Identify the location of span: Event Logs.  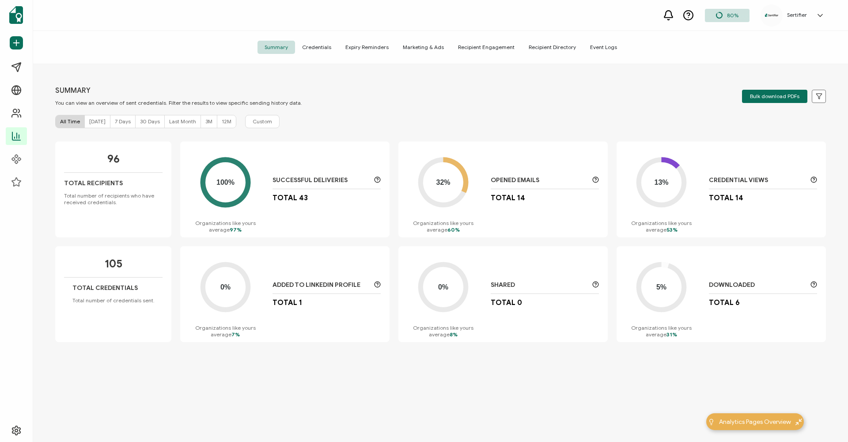
(603, 47).